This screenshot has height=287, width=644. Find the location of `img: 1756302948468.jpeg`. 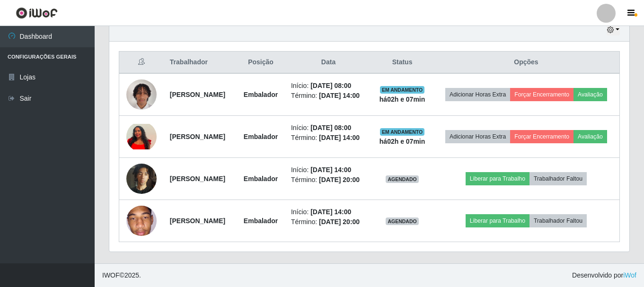

img: 1756302948468.jpeg is located at coordinates (141, 221).